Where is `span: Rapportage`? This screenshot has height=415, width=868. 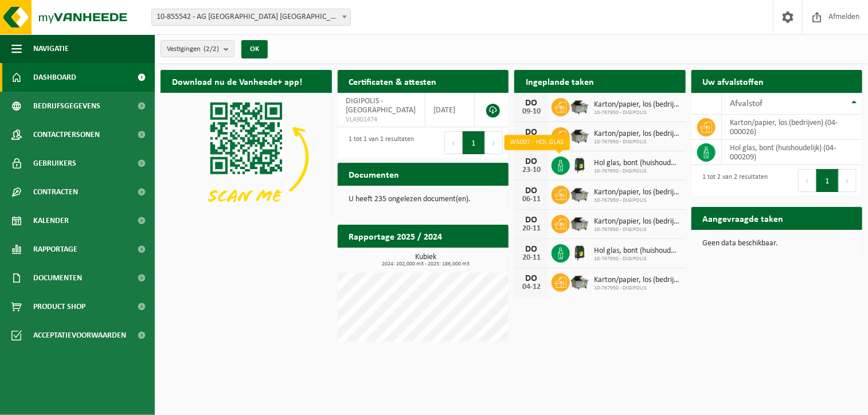 span: Rapportage is located at coordinates (55, 250).